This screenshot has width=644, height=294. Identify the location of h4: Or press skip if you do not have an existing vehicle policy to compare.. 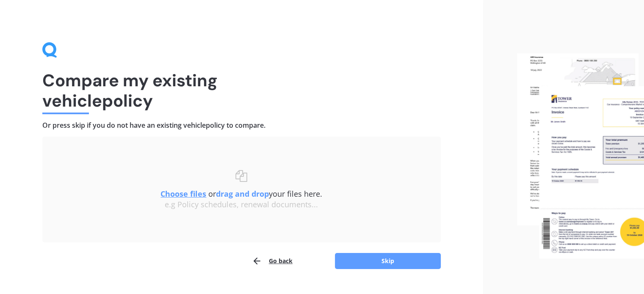
(241, 125).